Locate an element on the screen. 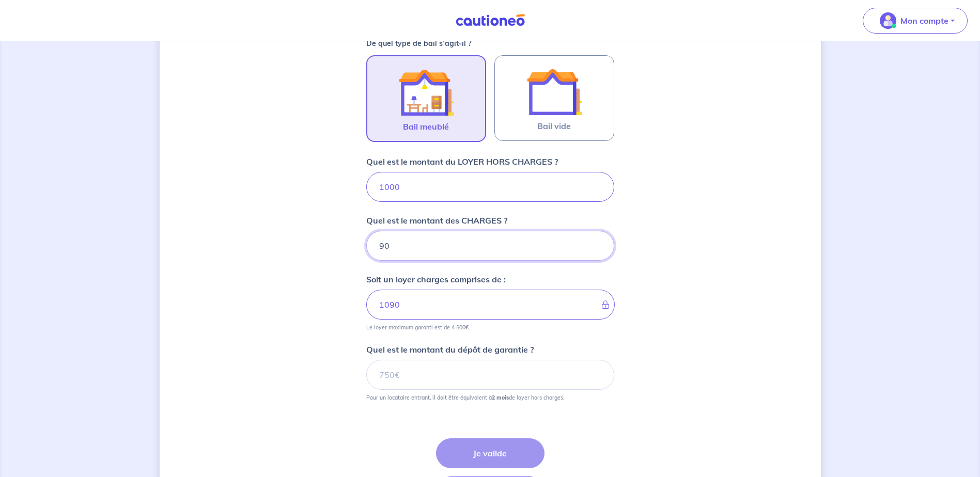 This screenshot has height=477, width=980. img: Cautioneo is located at coordinates (490, 20).